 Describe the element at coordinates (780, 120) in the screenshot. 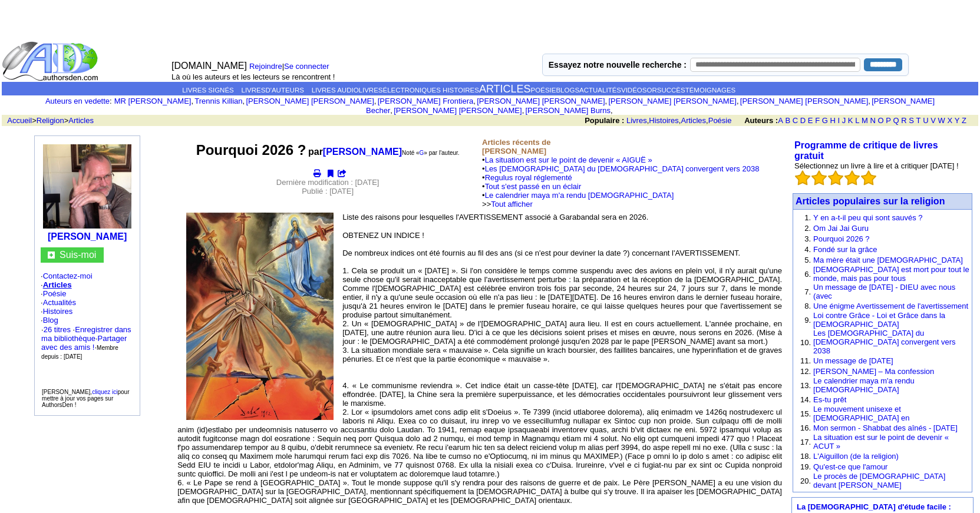

I see `a: A` at that location.